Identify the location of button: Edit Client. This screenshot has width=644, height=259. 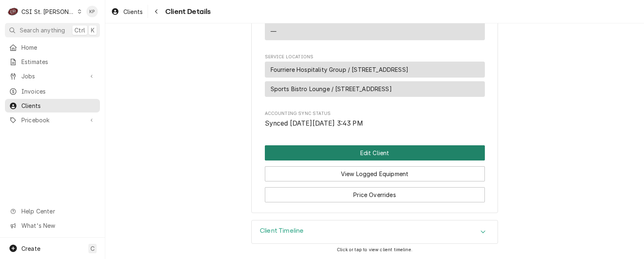
(375, 153).